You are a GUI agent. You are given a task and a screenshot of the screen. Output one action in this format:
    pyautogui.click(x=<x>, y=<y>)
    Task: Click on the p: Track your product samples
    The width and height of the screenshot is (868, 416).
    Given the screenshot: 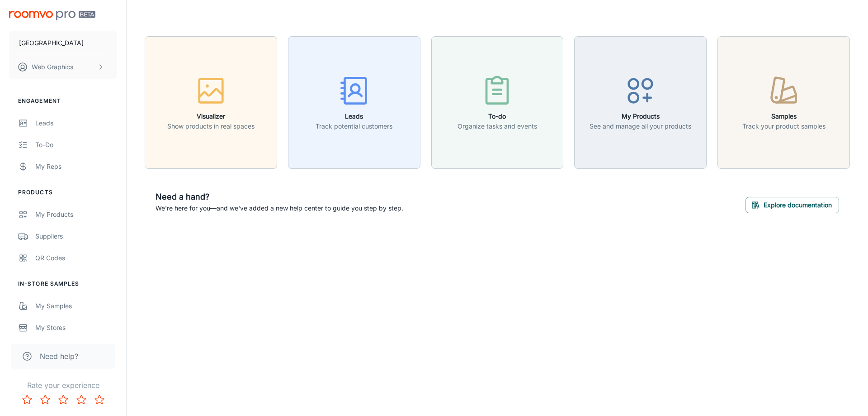 What is the action you would take?
    pyautogui.click(x=784, y=126)
    